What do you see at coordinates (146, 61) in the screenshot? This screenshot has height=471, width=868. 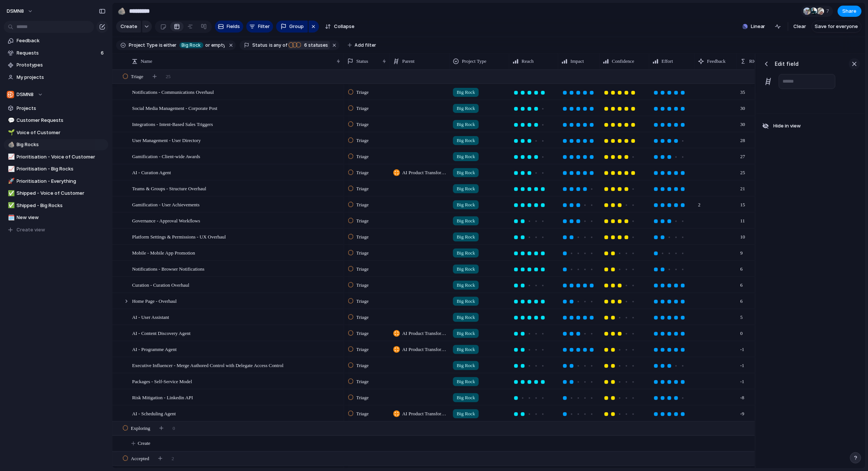 I see `span: Name` at bounding box center [146, 61].